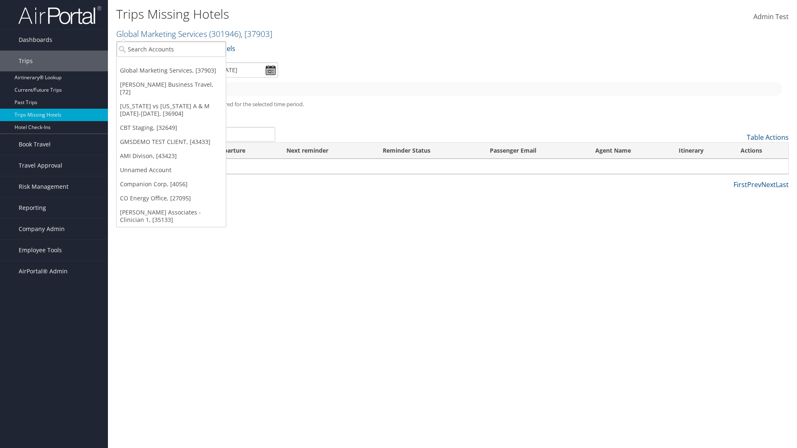  I want to click on th: Departure: activate to sort column ascending, so click(244, 151).